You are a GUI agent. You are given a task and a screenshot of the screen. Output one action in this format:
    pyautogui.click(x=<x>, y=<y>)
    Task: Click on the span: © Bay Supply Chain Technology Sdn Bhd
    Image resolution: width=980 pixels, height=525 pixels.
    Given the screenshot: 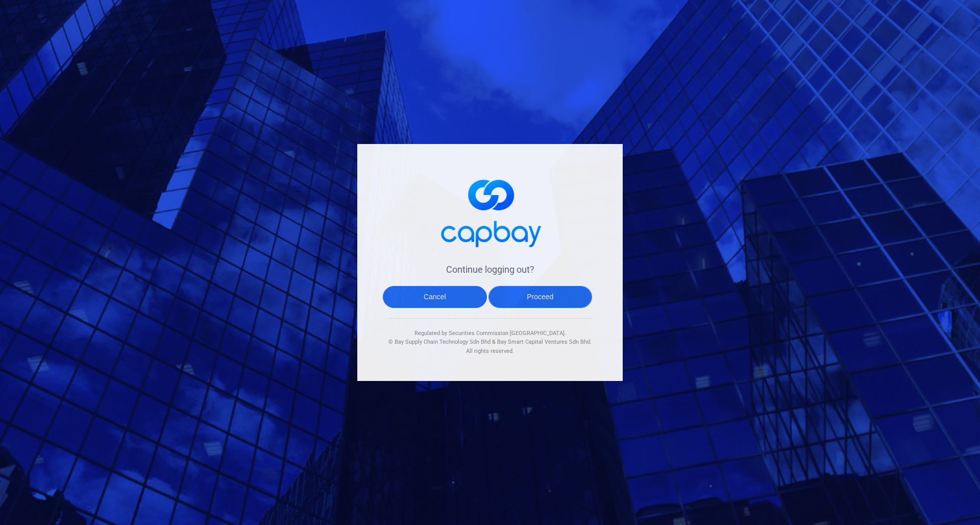 What is the action you would take?
    pyautogui.click(x=439, y=341)
    